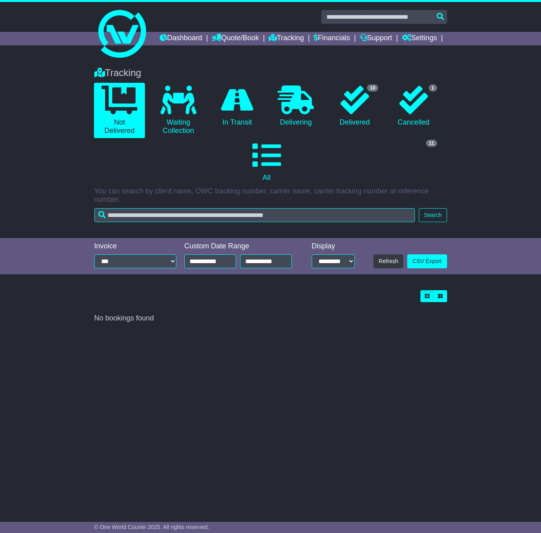 The image size is (541, 533). What do you see at coordinates (235, 39) in the screenshot?
I see `a: Quote/Book` at bounding box center [235, 39].